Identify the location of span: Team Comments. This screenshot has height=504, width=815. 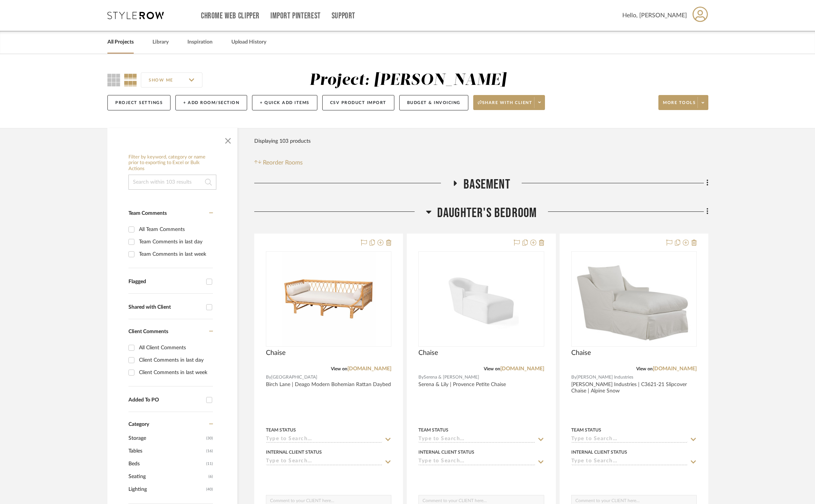
(147, 213).